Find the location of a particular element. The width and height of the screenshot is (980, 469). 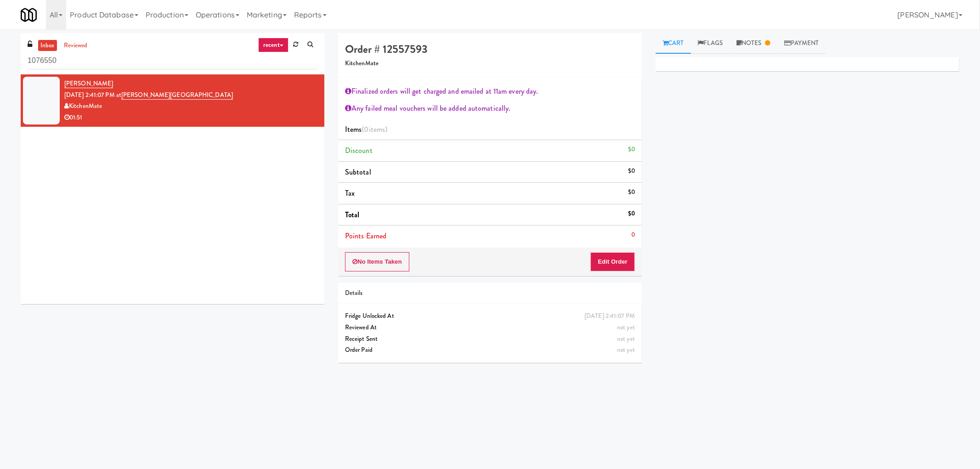

div: Reviewed At is located at coordinates (490, 327).